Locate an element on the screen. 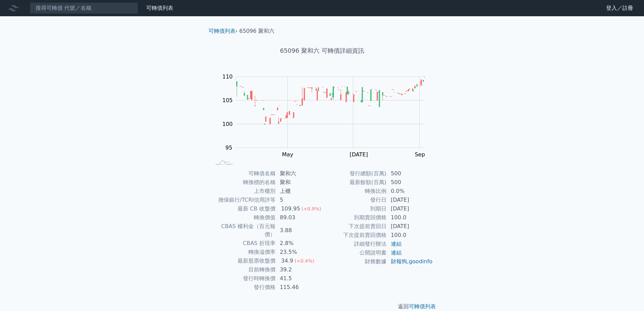 Image resolution: width=644 pixels, height=311 pixels. td: 可轉債名稱 is located at coordinates (243, 174).